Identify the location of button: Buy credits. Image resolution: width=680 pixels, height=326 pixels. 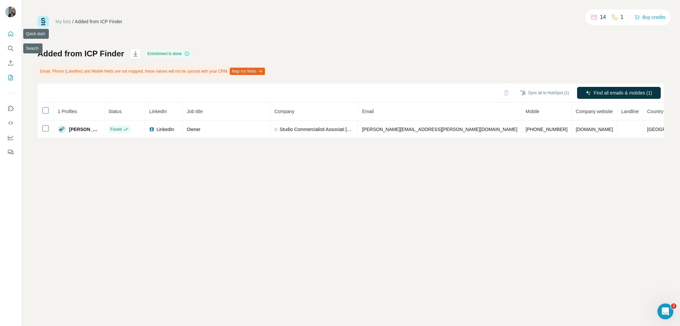
(650, 17).